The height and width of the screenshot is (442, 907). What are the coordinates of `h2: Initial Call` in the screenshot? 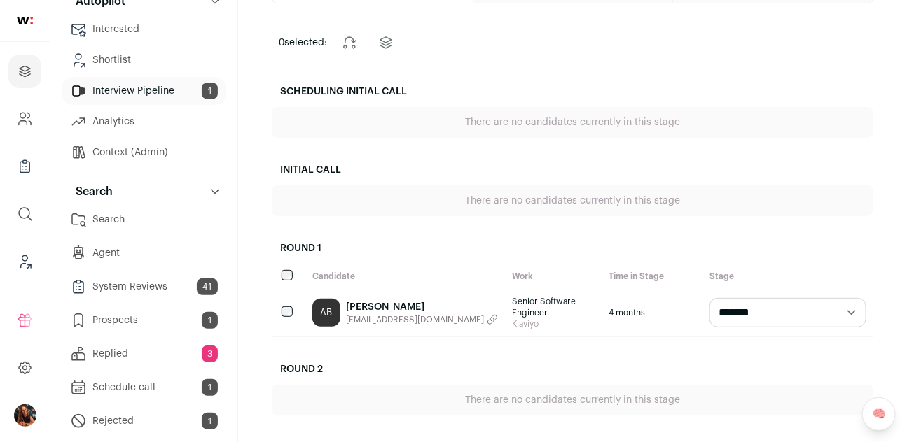 It's located at (572, 170).